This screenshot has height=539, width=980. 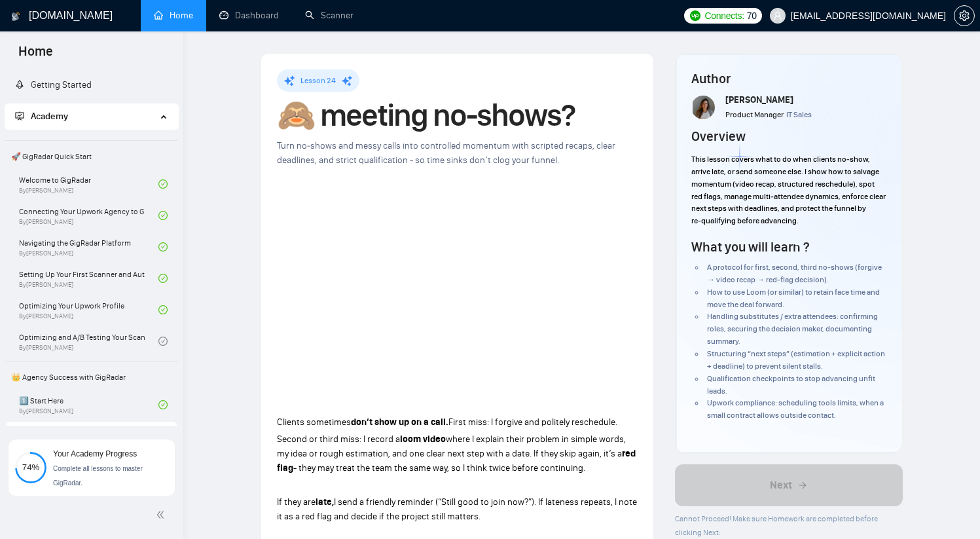 I want to click on img: upwork-logo.png, so click(x=696, y=16).